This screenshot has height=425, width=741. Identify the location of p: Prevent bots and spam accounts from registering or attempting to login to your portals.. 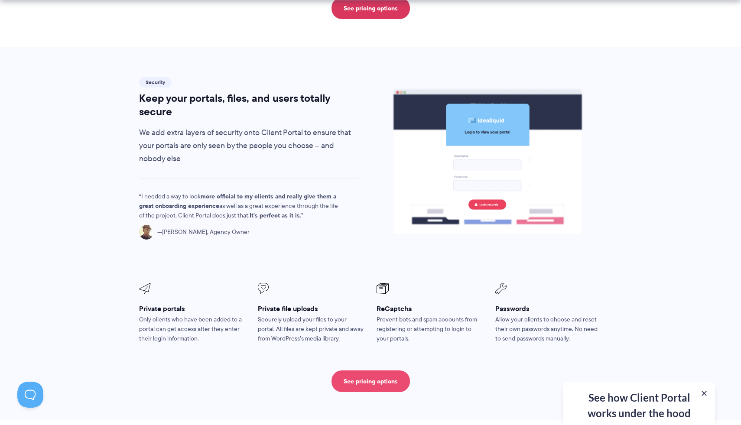
(430, 329).